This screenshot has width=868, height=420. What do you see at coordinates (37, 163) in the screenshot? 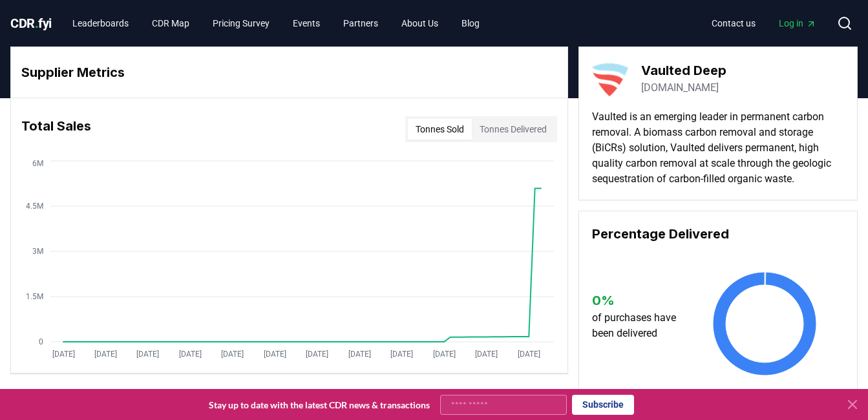
I see `tspan: 6M` at bounding box center [37, 163].